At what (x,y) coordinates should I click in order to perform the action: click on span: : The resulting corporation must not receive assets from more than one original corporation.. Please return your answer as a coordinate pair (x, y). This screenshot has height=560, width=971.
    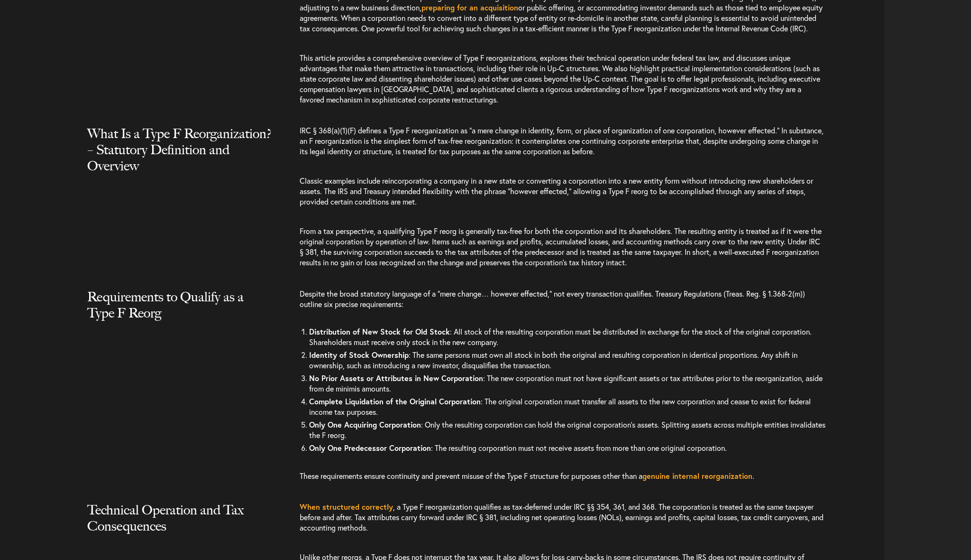
    Looking at the image, I should click on (579, 447).